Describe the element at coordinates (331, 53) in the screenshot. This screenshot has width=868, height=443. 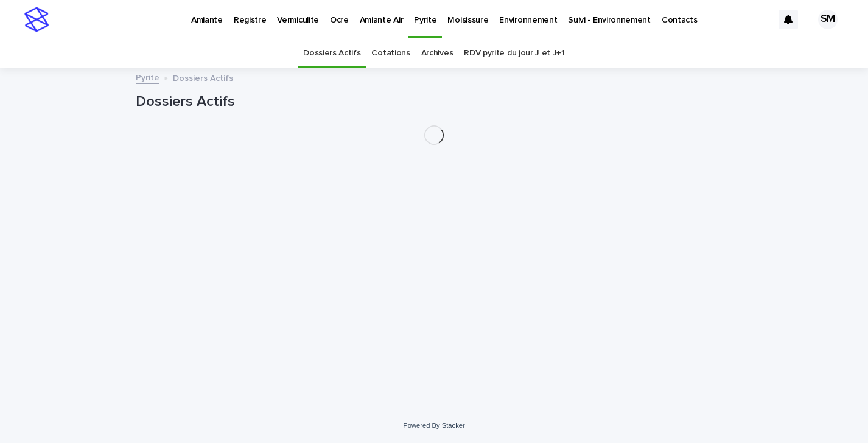
I see `a: Dossiers Actifs` at that location.